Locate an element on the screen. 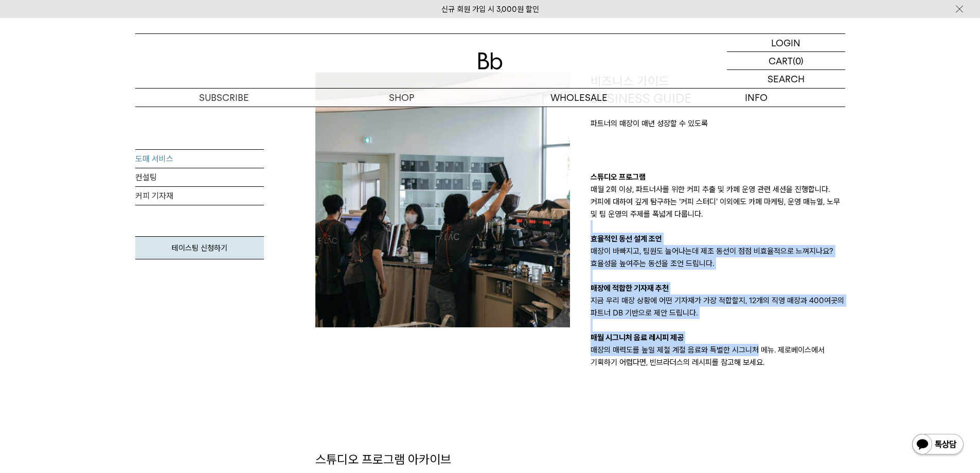  a: 컨설팅 is located at coordinates (199, 177).